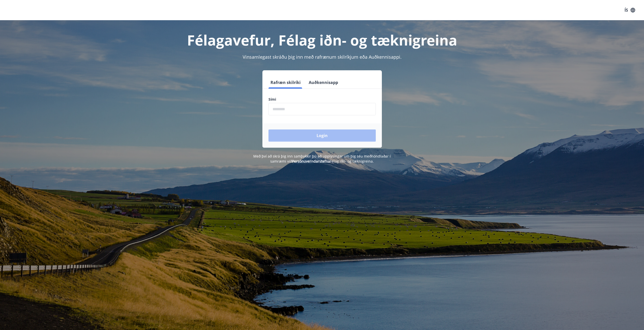 Image resolution: width=644 pixels, height=330 pixels. I want to click on button: Auðkennisapp, so click(323, 82).